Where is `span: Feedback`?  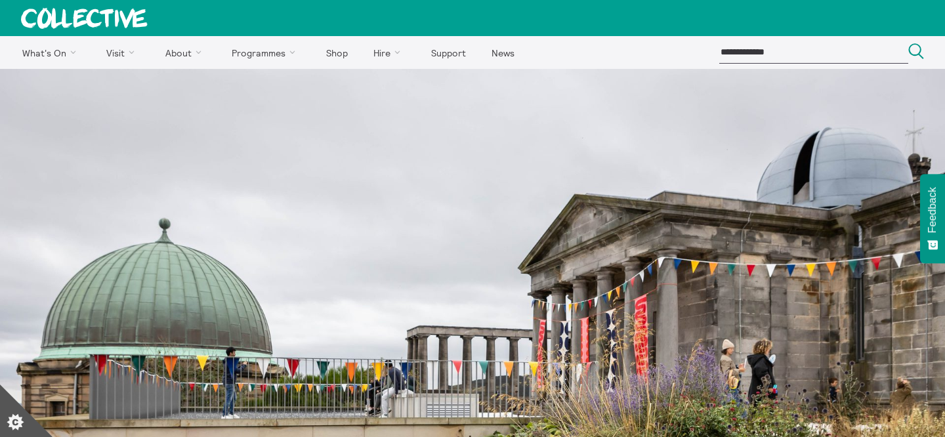
span: Feedback is located at coordinates (932, 210).